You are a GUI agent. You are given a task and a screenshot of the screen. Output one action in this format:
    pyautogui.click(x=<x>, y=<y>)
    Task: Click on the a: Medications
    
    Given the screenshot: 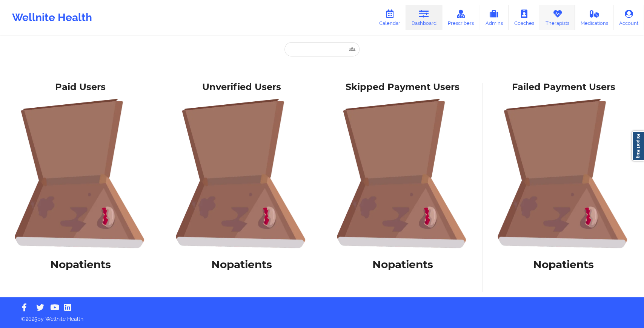 What is the action you would take?
    pyautogui.click(x=594, y=18)
    